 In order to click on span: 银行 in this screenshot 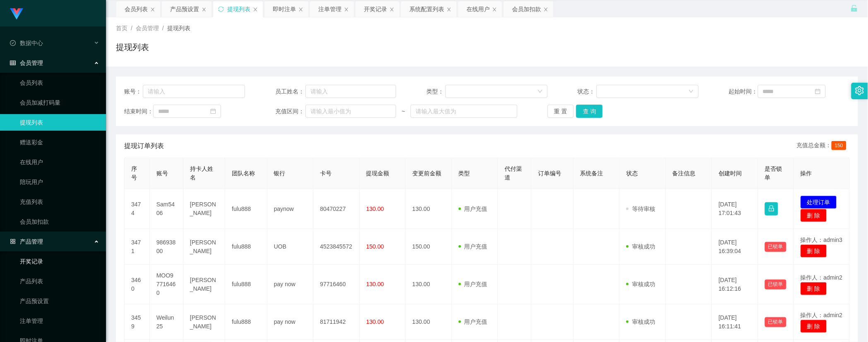, I will do `click(280, 173)`.